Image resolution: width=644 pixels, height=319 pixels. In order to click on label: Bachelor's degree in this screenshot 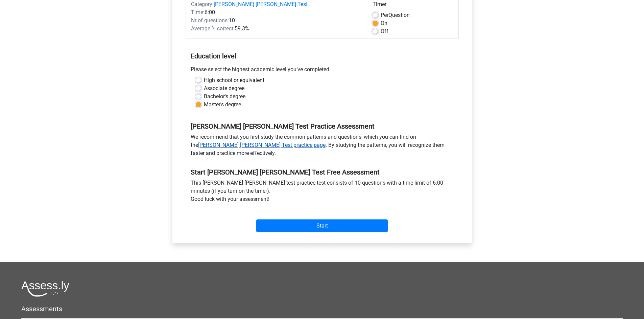, I will do `click(225, 96)`.